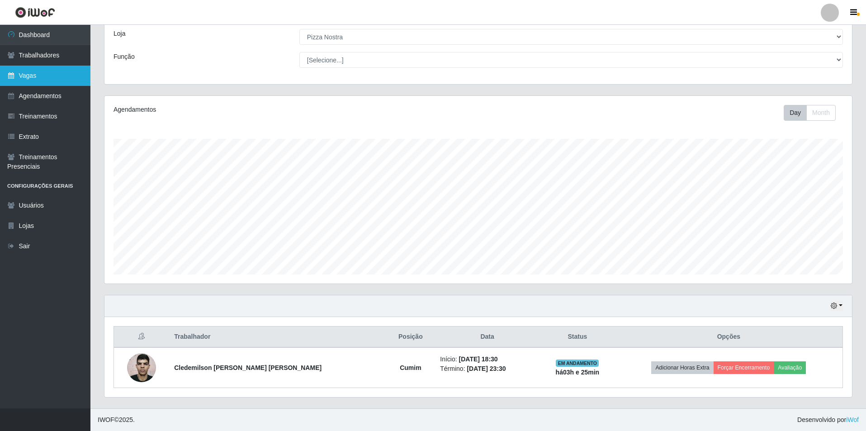 The height and width of the screenshot is (431, 866). I want to click on label: Loja, so click(119, 33).